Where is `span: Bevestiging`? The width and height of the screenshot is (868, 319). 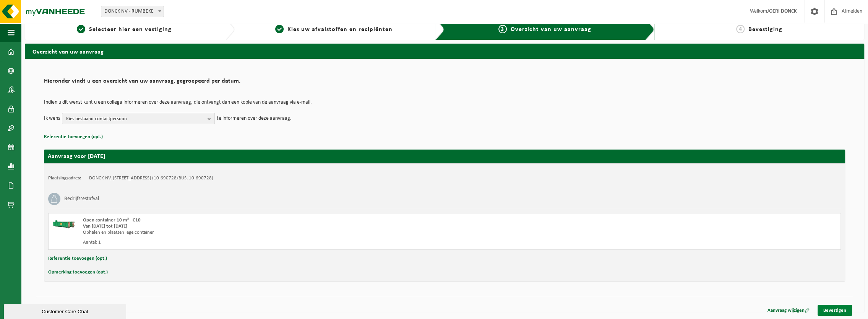
span: Bevestiging is located at coordinates (765, 29).